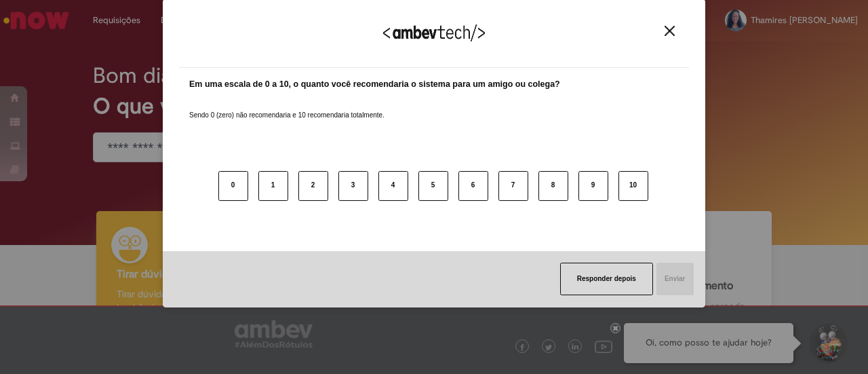 The height and width of the screenshot is (374, 868). Describe the element at coordinates (353, 186) in the screenshot. I see `button: 3` at that location.